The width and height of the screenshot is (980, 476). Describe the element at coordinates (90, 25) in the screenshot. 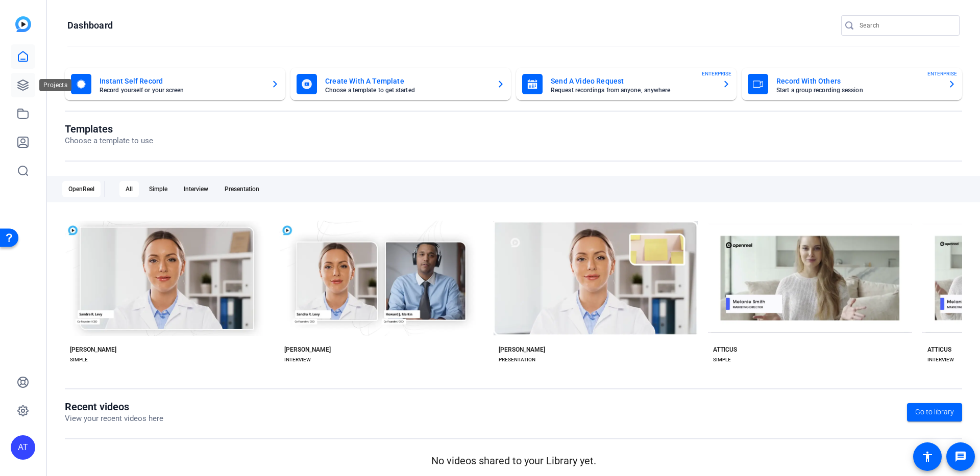

I see `h1: Dashboard` at that location.